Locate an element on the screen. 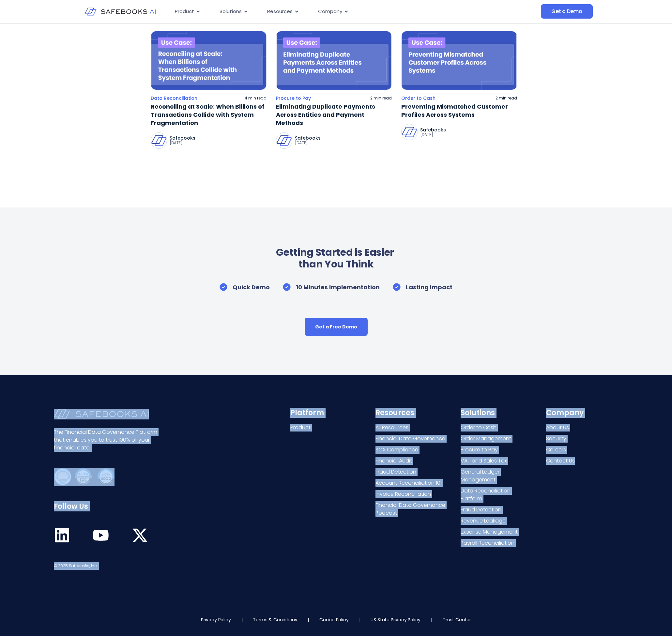 The image size is (672, 636). span: Data Reconciliation Platform is located at coordinates (497, 494).